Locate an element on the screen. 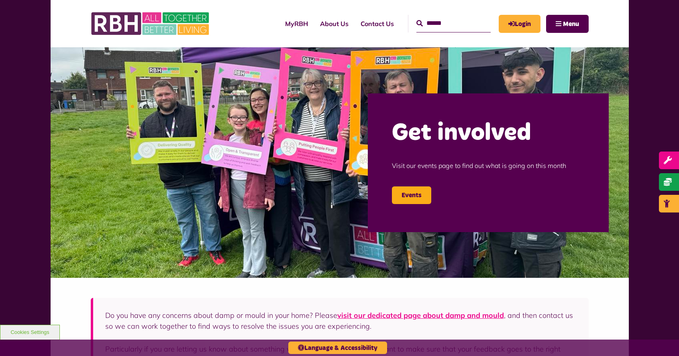  img: Image (22) is located at coordinates (339, 163).